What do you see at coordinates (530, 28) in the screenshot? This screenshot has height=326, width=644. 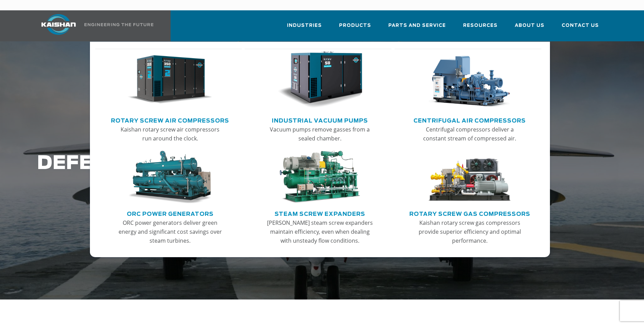 I see `a: About Us` at bounding box center [530, 28].